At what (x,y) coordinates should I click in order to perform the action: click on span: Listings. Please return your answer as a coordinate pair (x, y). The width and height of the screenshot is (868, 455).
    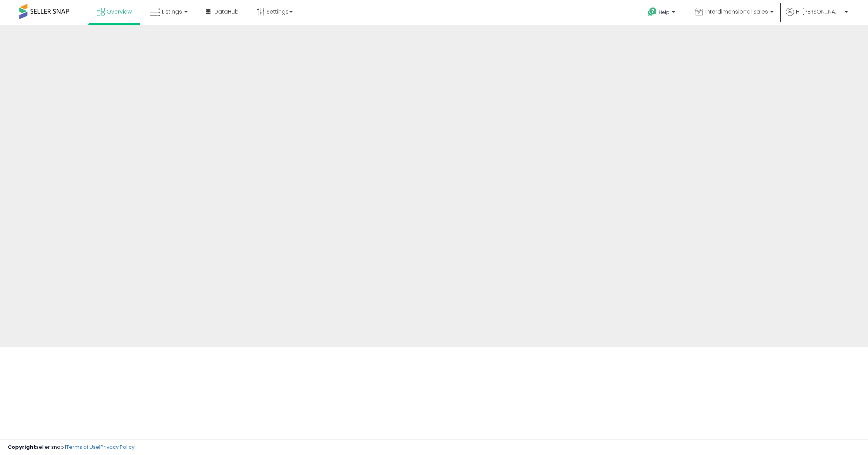
    Looking at the image, I should click on (172, 11).